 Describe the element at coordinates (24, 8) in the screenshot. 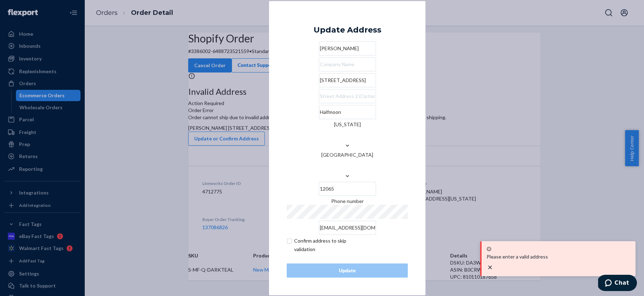

I see `span: Chat` at that location.